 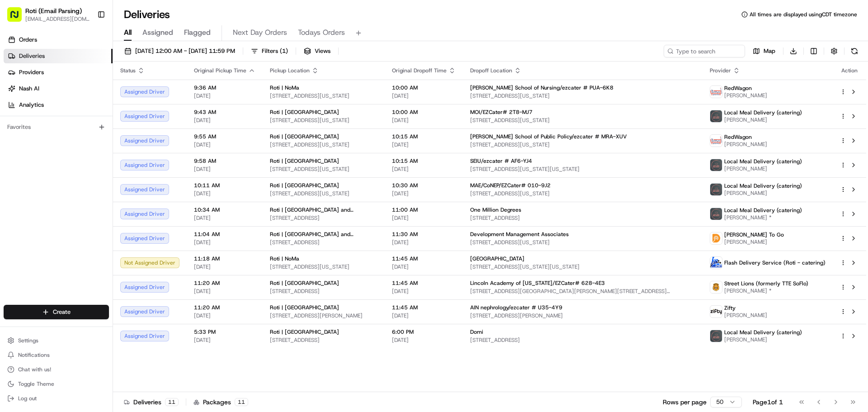 I want to click on span: 11:20 AM, so click(x=225, y=283).